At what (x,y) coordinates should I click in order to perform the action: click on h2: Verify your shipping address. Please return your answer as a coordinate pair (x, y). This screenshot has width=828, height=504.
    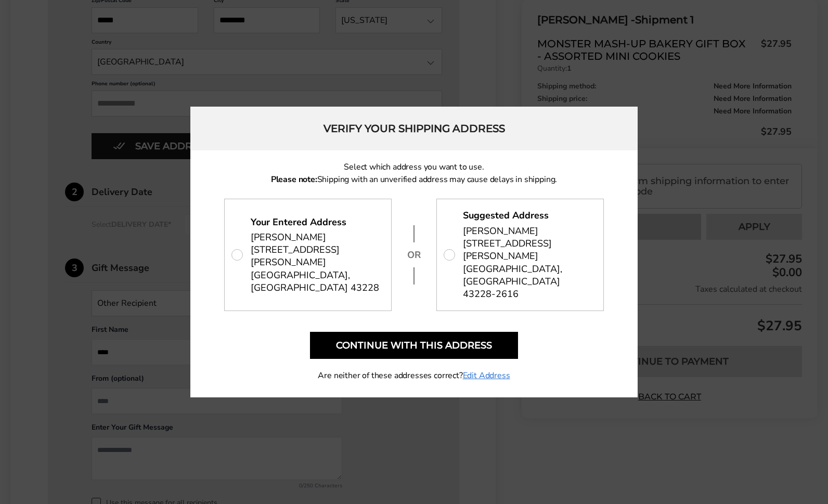
    Looking at the image, I should click on (414, 129).